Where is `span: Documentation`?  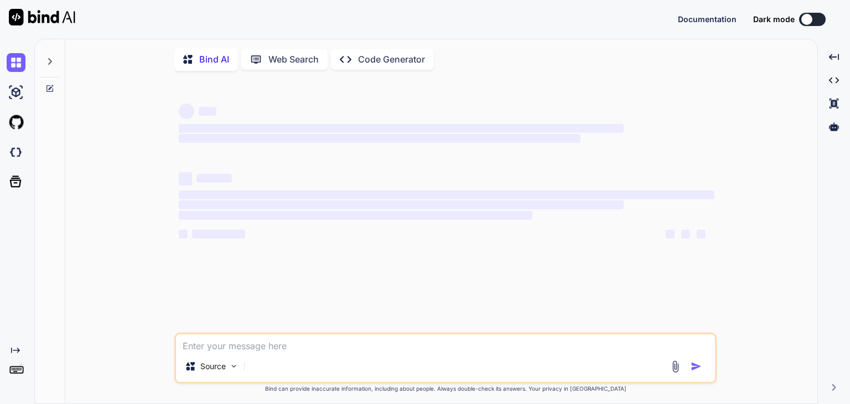
span: Documentation is located at coordinates (707, 19).